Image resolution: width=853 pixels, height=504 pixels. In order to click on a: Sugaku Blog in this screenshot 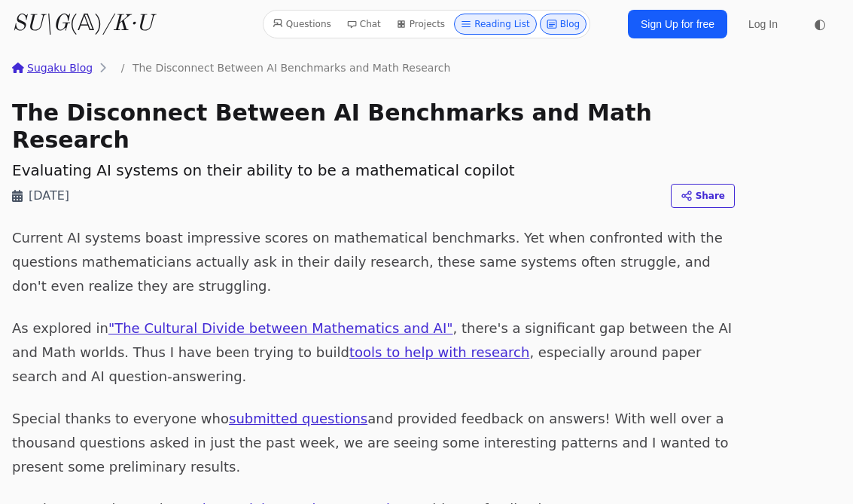, I will do `click(52, 68)`.